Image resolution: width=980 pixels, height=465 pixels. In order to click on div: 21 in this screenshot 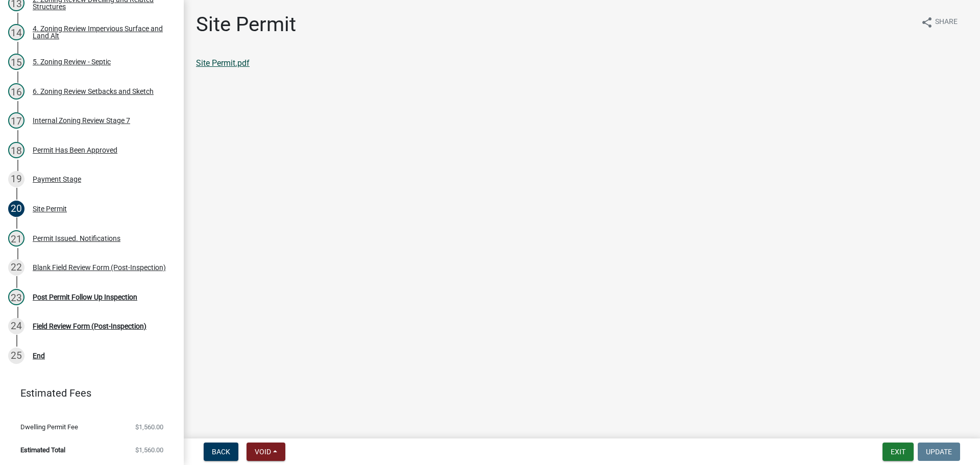, I will do `click(16, 239)`.